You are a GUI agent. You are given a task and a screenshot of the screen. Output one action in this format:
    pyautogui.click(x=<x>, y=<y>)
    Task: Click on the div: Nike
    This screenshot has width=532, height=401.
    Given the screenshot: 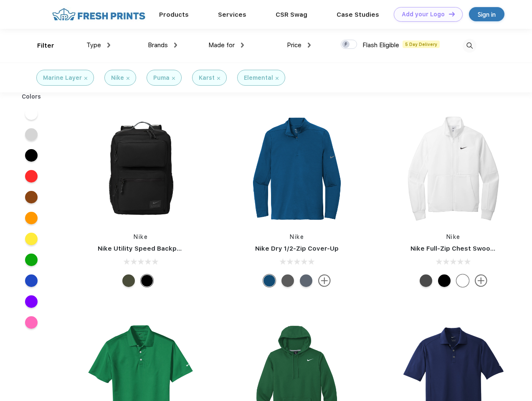 What is the action you would take?
    pyautogui.click(x=118, y=78)
    